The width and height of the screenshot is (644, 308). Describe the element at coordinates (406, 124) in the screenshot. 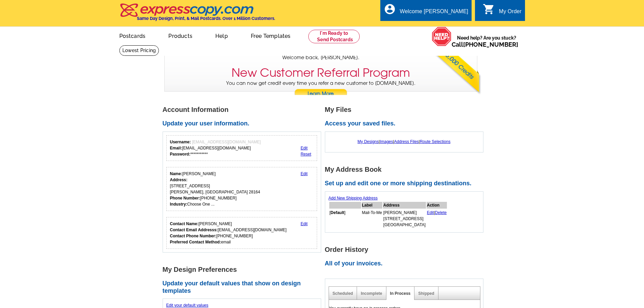

I see `h2: Access your saved files.` at that location.